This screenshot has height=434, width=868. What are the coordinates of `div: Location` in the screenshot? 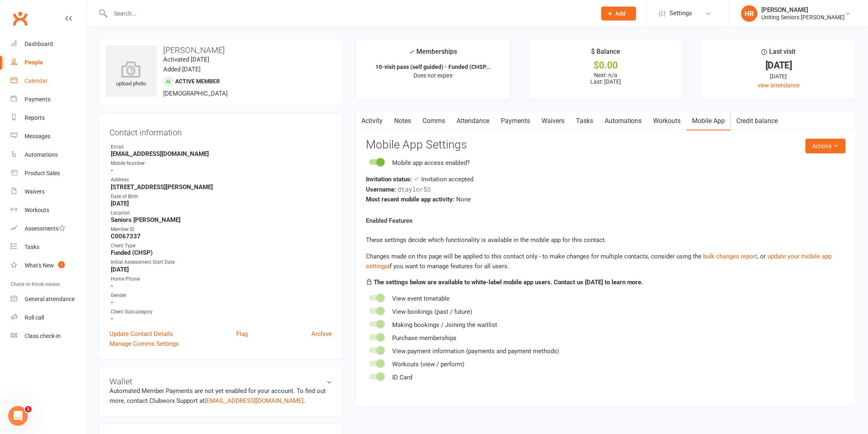 It's located at (221, 213).